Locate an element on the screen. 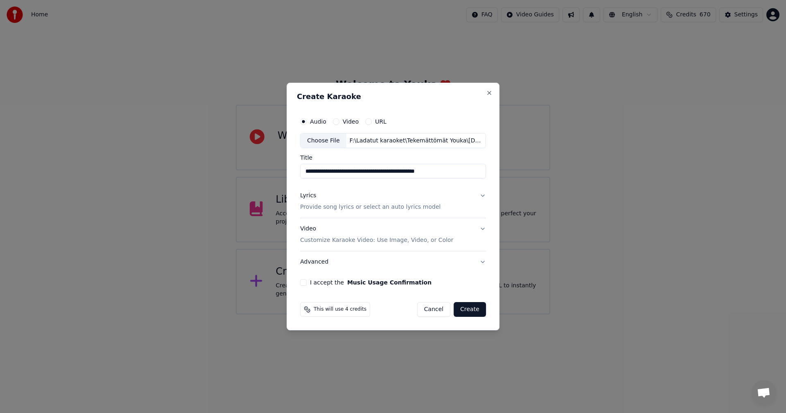  button: LyricsProvide song lyrics or select an auto lyrics model is located at coordinates (393, 202).